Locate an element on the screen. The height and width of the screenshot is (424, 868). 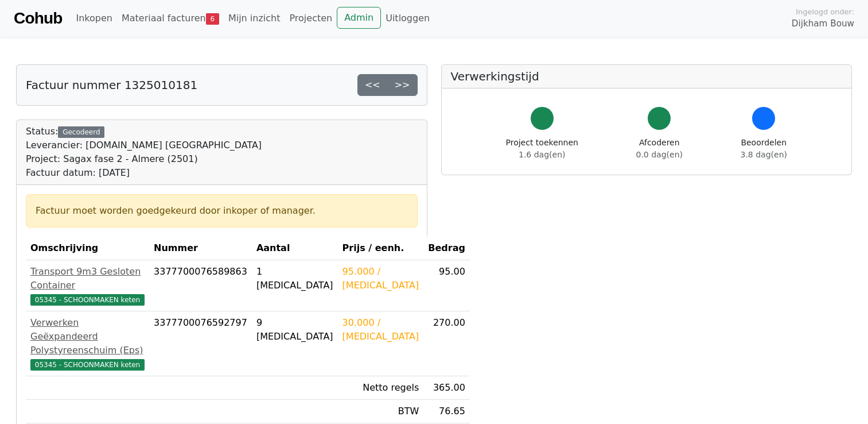
a: Inkopen is located at coordinates (94, 18).